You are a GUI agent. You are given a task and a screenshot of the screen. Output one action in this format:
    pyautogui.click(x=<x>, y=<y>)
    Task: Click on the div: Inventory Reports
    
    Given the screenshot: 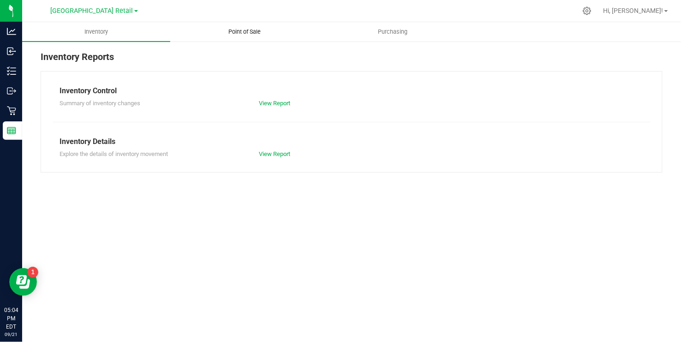 What is the action you would take?
    pyautogui.click(x=351, y=60)
    